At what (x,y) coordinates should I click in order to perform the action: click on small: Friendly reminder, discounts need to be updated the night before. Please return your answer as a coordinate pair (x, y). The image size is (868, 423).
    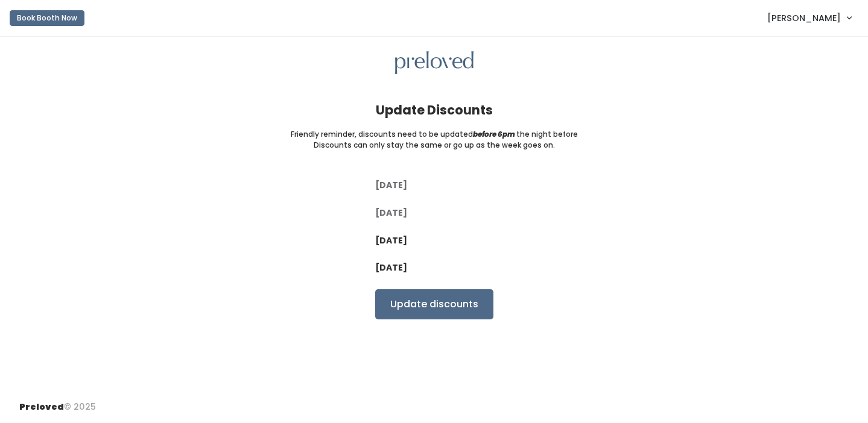
    Looking at the image, I should click on (434, 134).